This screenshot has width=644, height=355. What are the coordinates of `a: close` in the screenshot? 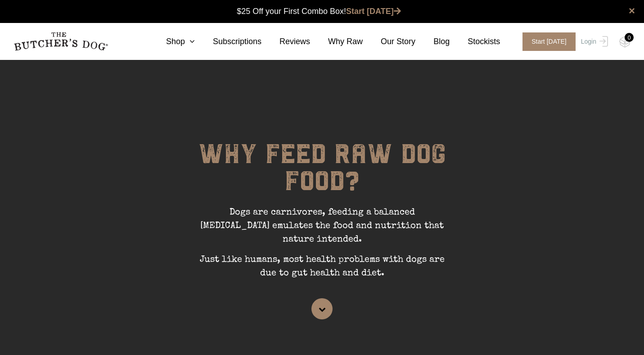 It's located at (632, 11).